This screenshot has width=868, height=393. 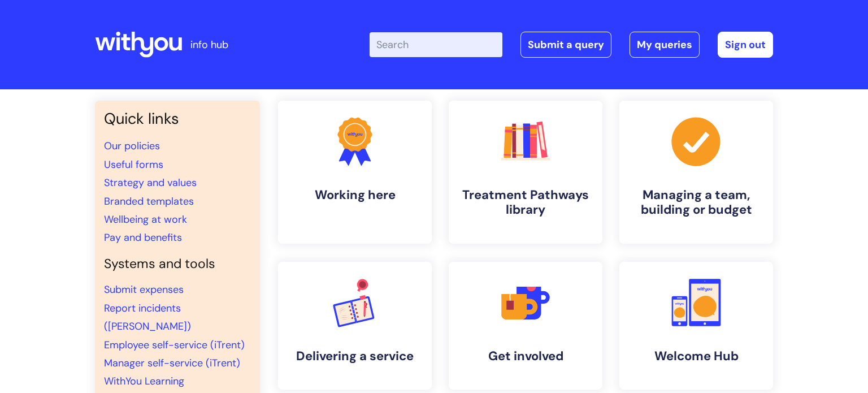 I want to click on a: Wellbeing at work, so click(x=145, y=219).